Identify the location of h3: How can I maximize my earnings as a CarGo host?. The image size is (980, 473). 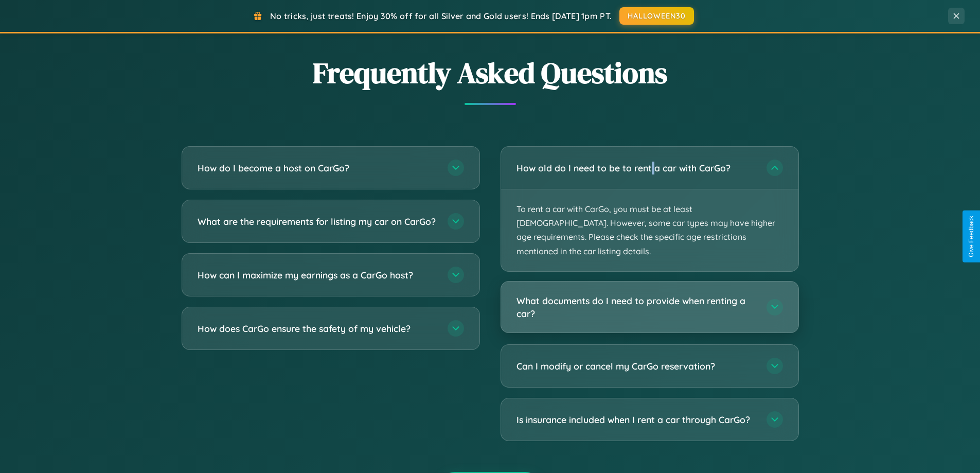
(317, 275).